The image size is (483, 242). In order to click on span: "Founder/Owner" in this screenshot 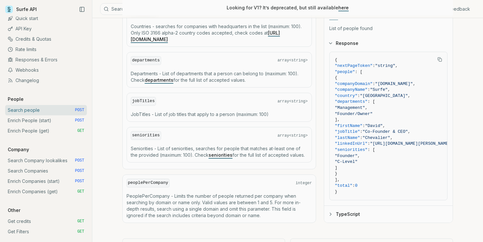, I will do `click(354, 114)`.